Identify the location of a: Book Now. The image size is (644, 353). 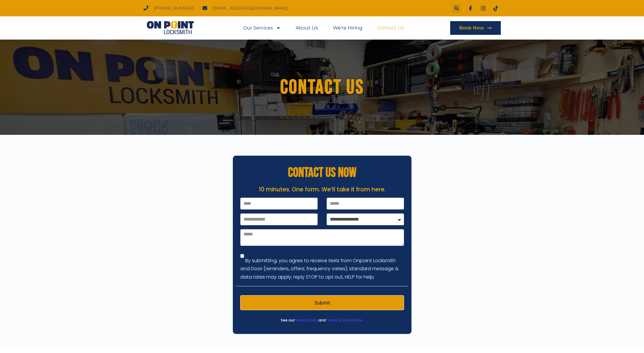
(476, 28).